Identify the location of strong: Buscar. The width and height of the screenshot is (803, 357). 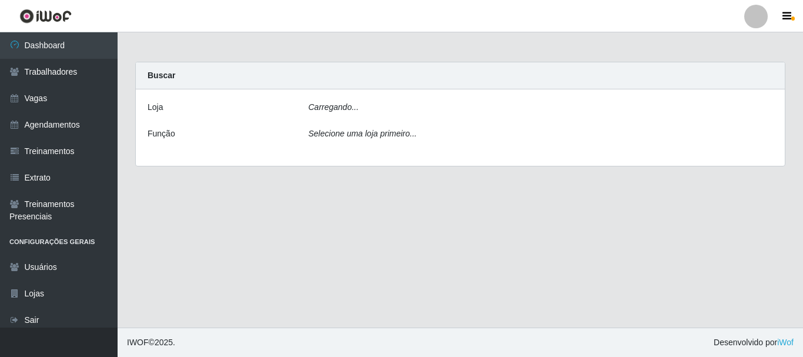
(161, 75).